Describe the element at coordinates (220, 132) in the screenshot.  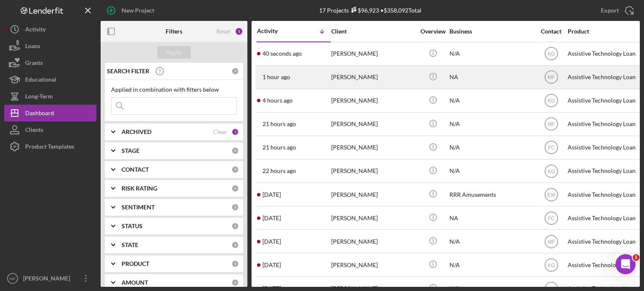
I see `div: Clear` at that location.